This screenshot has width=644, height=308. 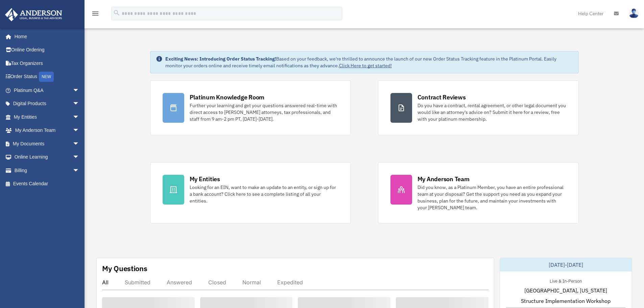 I want to click on div: Normal, so click(x=251, y=282).